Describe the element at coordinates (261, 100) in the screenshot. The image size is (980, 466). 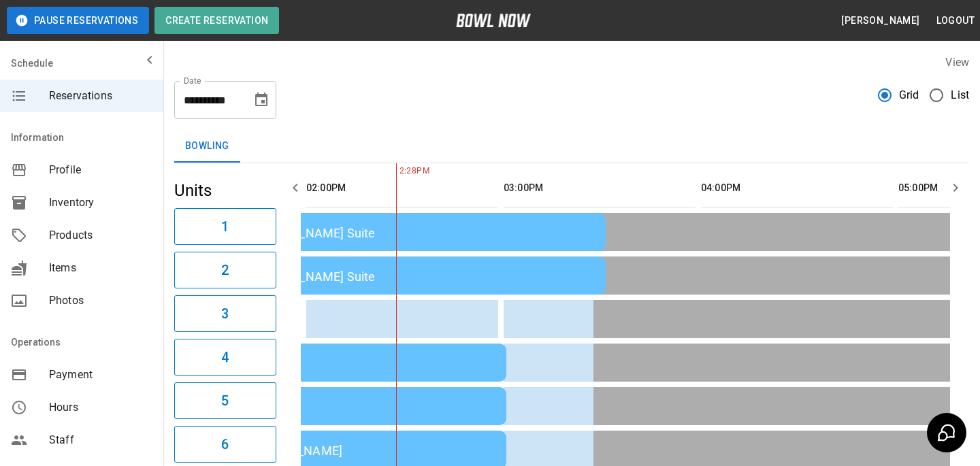
I see `button: Choose date, selected date is Aug 24, 2025` at that location.